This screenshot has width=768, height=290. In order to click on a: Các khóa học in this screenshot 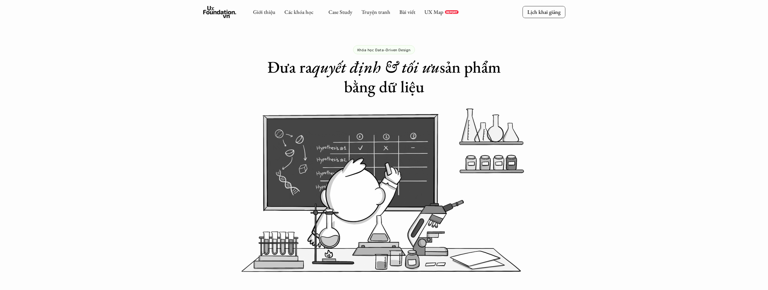, I will do `click(299, 12)`.